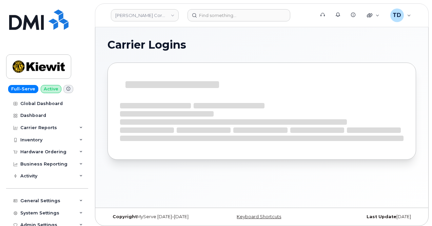 The height and width of the screenshot is (226, 432). What do you see at coordinates (382, 216) in the screenshot?
I see `strong: Last Update` at bounding box center [382, 216].